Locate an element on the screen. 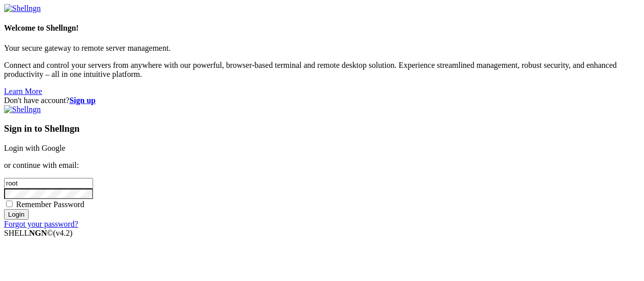  div: Don't have account? is located at coordinates (322, 101).